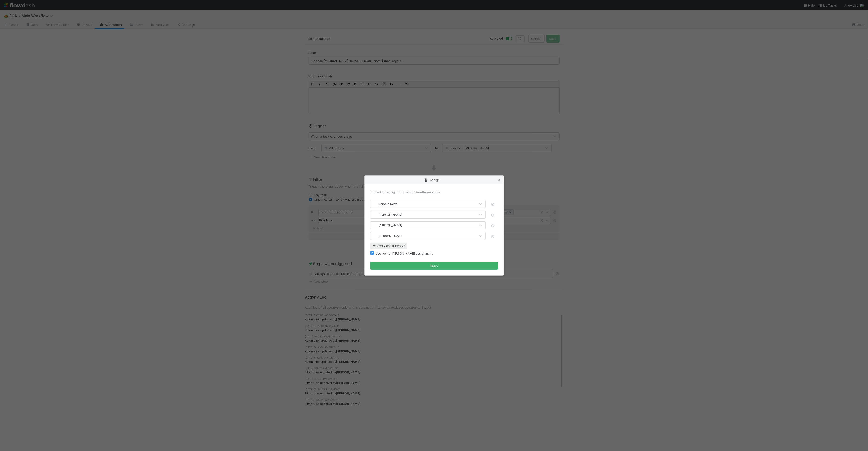 The width and height of the screenshot is (868, 451). Describe the element at coordinates (388, 245) in the screenshot. I see `button: Add another person` at that location.